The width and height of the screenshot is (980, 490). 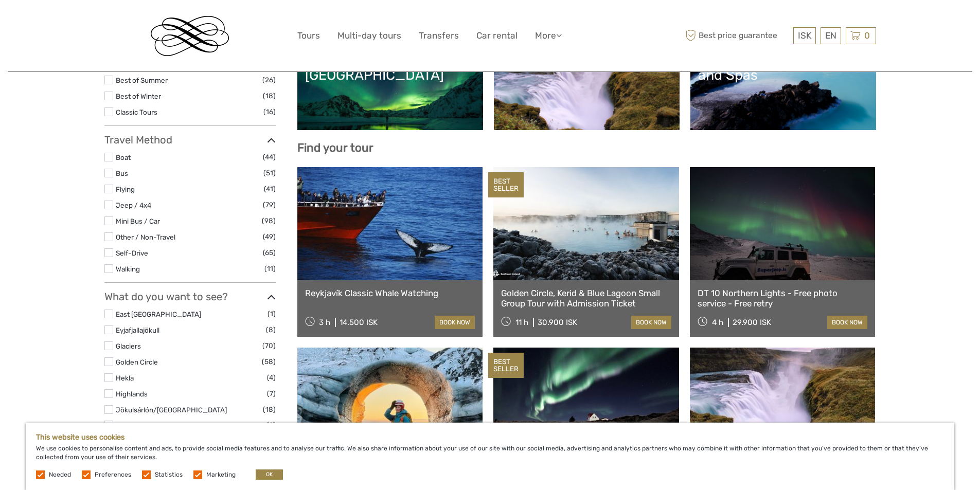 I want to click on span: (58), so click(x=269, y=361).